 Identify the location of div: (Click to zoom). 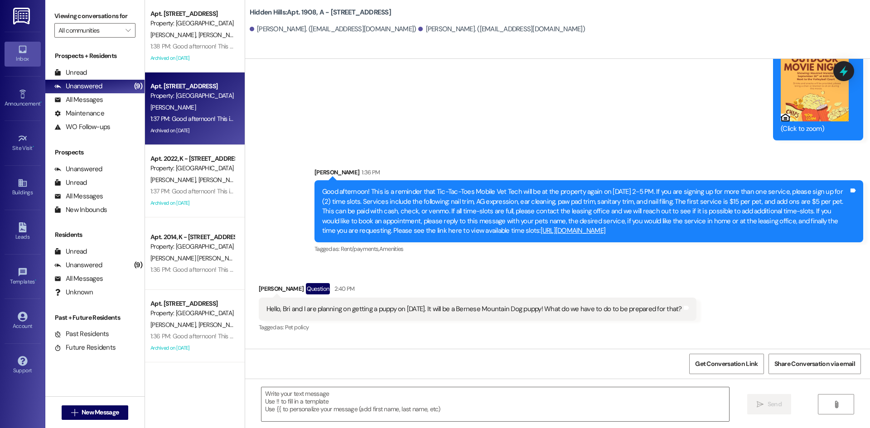
(815, 129).